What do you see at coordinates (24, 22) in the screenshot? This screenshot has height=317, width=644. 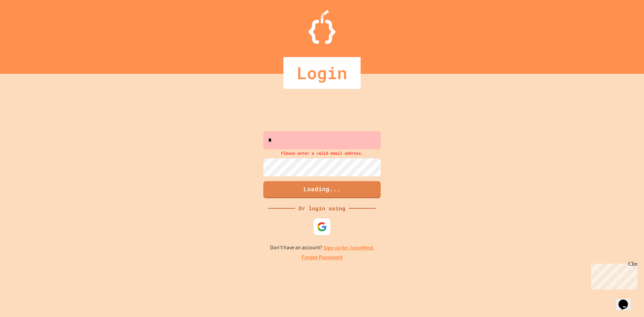 I see `div: Chat with us now!Close` at bounding box center [24, 22].